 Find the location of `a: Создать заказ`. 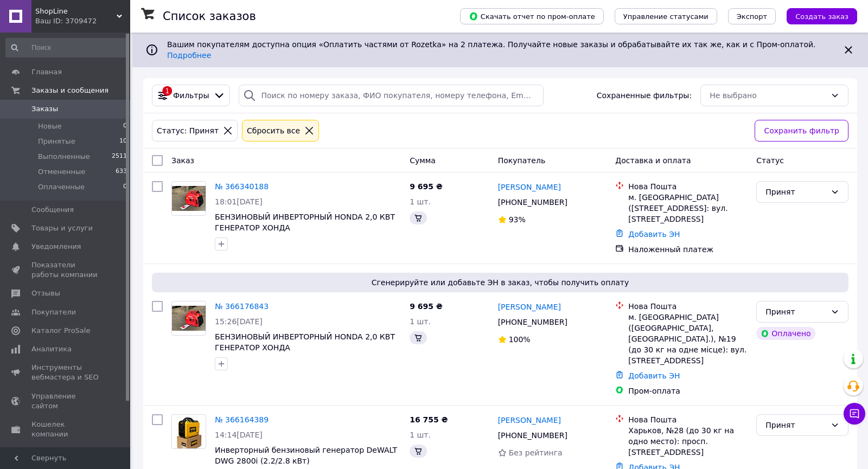

a: Создать заказ is located at coordinates (817, 16).